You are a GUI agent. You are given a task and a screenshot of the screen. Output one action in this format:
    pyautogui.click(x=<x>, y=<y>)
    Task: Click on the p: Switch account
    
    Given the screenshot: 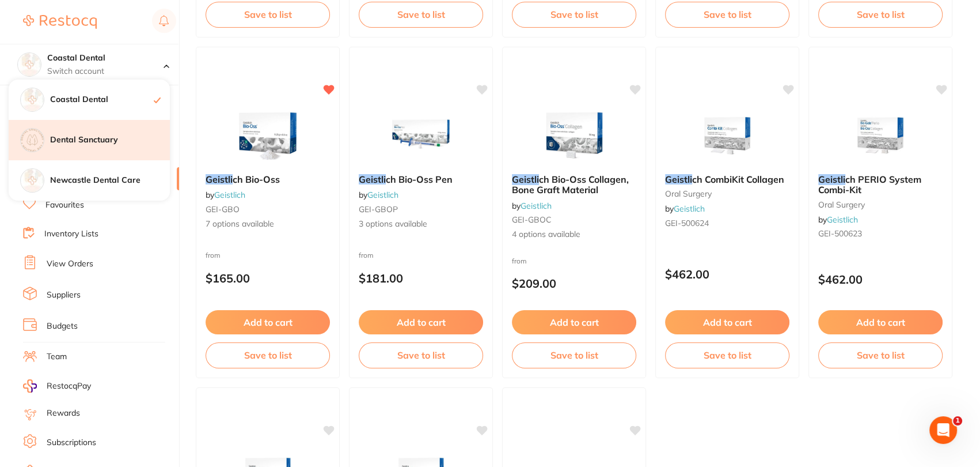 What is the action you would take?
    pyautogui.click(x=105, y=72)
    